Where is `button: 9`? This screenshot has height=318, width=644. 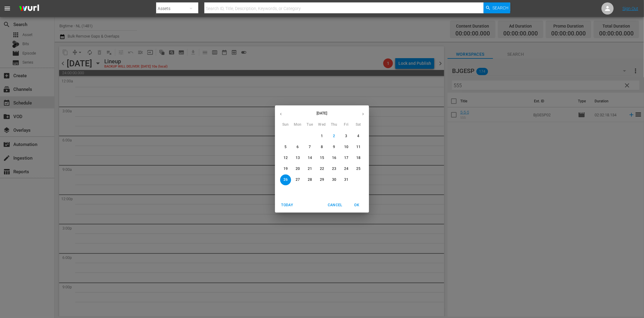 button: 9 is located at coordinates (334, 147).